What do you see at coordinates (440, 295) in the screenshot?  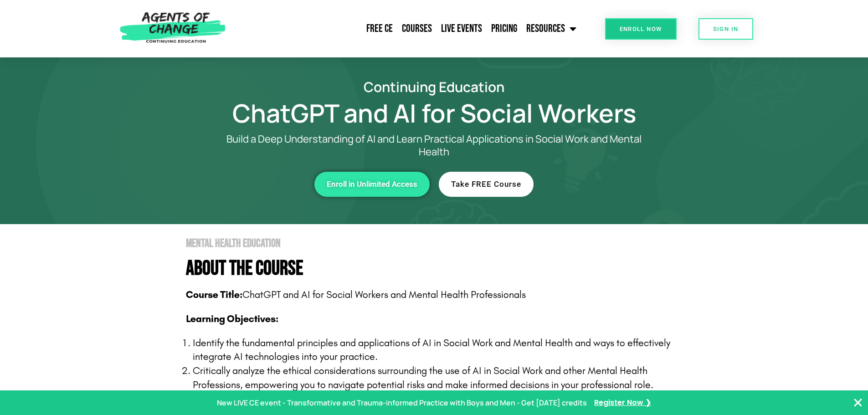 I see `p: ChatGPT and AI for Social Workers and Mental Health Professionals` at bounding box center [440, 295].